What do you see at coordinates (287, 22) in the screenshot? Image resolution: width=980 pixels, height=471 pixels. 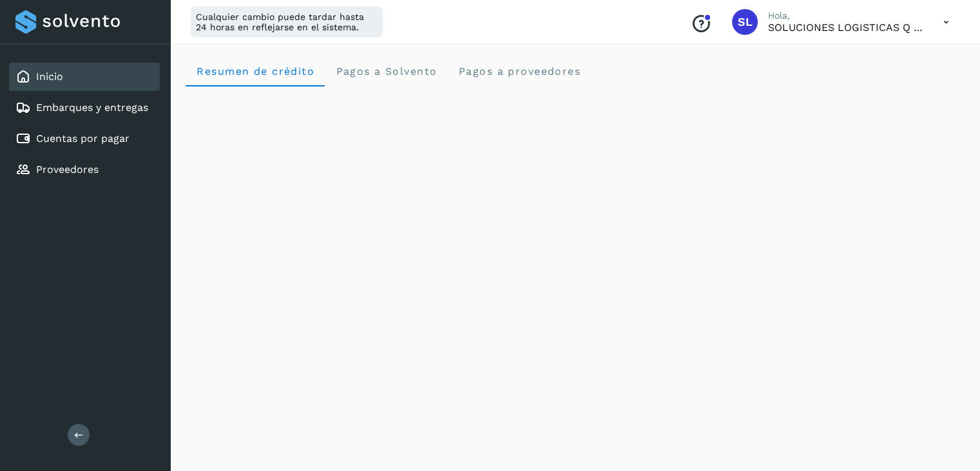 I see `div: Cualquier cambio puede tardar hasta 24 horas en reflejarse en el sistema.` at bounding box center [287, 22].